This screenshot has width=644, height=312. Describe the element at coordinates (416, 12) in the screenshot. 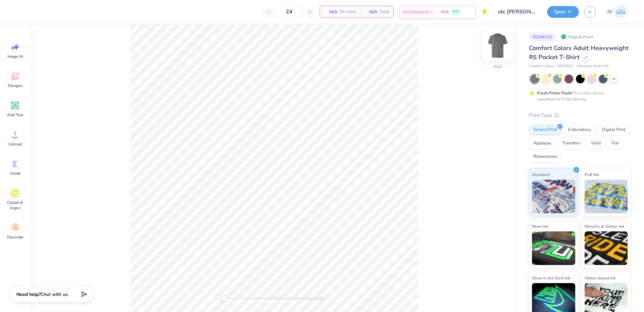

I see `span: Est. Delivery` at that location.